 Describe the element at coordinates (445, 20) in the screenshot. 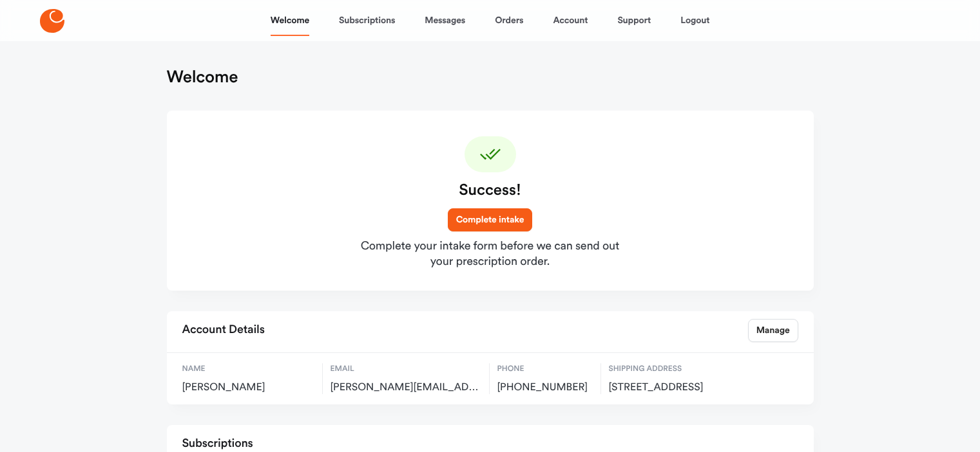

I see `a: Messages` at that location.